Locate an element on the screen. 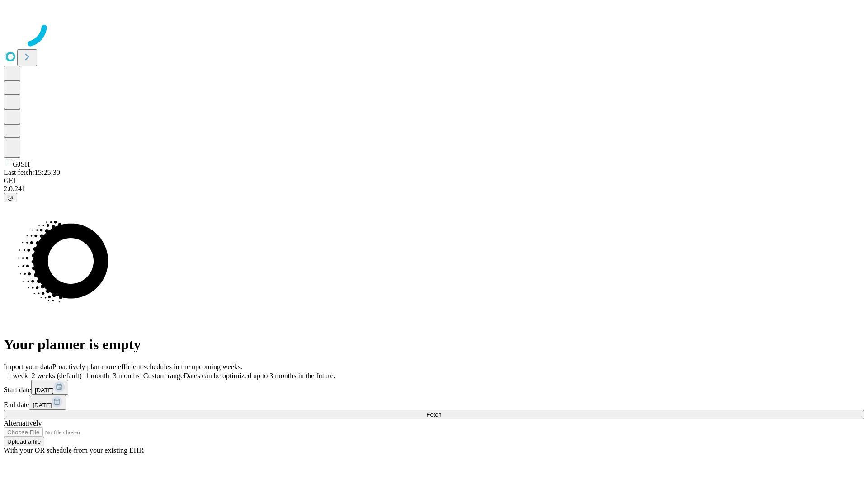  span: 1 month is located at coordinates (97, 375).